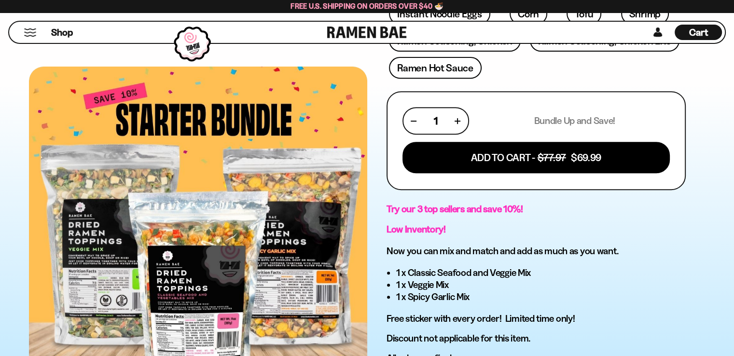  Describe the element at coordinates (436, 121) in the screenshot. I see `span: 1` at that location.